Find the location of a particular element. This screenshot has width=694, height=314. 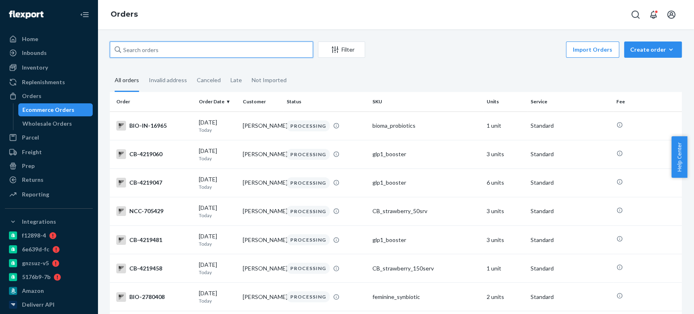

a: Wholesale Orders is located at coordinates (56, 124).